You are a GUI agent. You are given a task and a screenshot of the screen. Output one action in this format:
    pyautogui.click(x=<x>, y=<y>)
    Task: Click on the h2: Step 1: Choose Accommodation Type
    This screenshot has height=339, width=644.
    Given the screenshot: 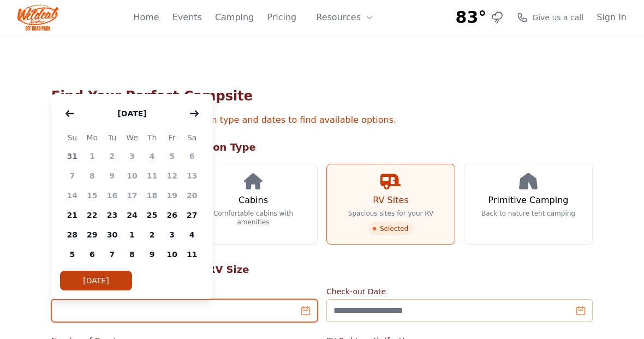 What is the action you would take?
    pyautogui.click(x=322, y=147)
    